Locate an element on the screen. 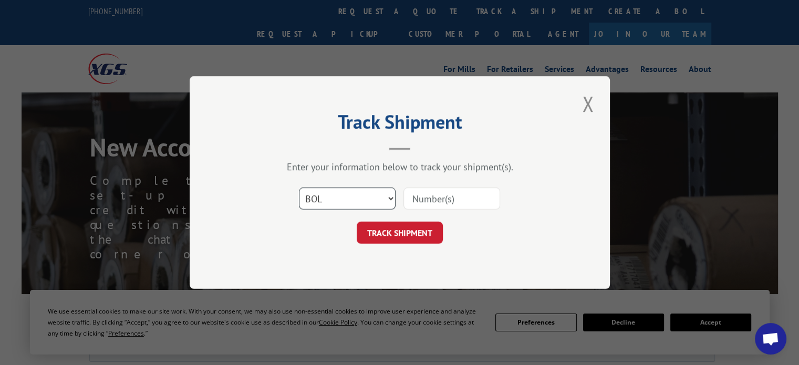 This screenshot has width=799, height=365. span: Who do you report to within your company? is located at coordinates (378, 216).